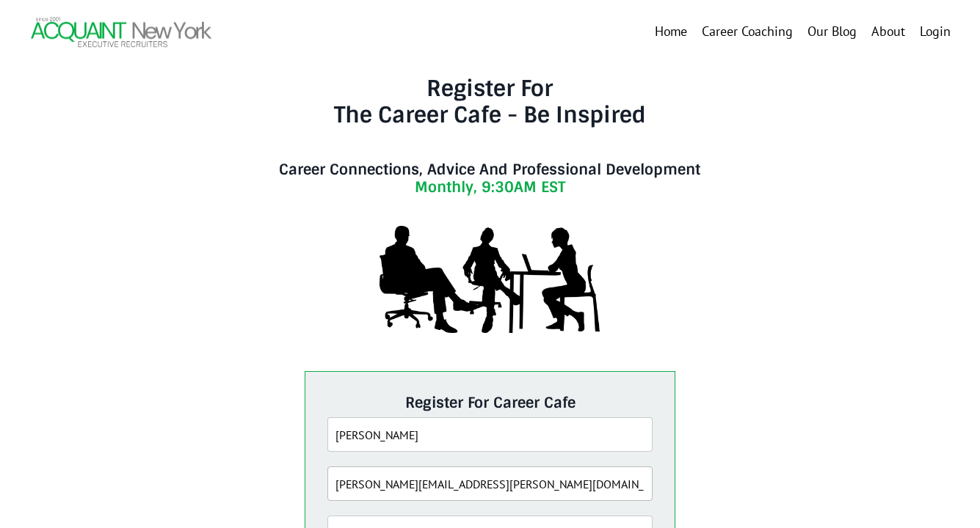 This screenshot has width=980, height=528. Describe the element at coordinates (490, 115) in the screenshot. I see `h3: Register For The Career Cafe - Be Inspired` at that location.